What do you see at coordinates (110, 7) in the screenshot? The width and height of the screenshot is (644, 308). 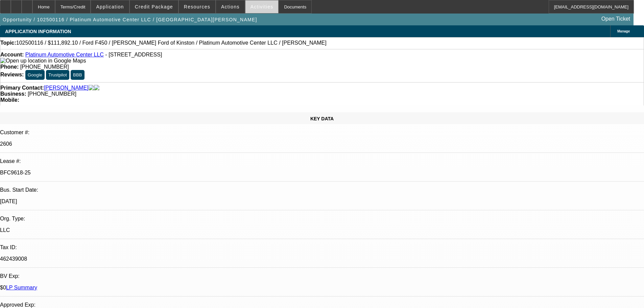 I see `span: Application` at bounding box center [110, 7].